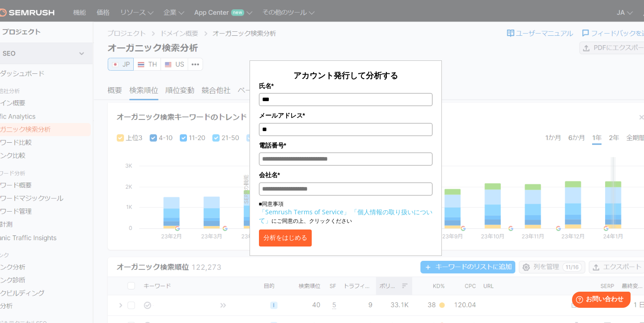  What do you see at coordinates (304, 211) in the screenshot?
I see `a: 「Semrush Terms of Service」` at bounding box center [304, 211].